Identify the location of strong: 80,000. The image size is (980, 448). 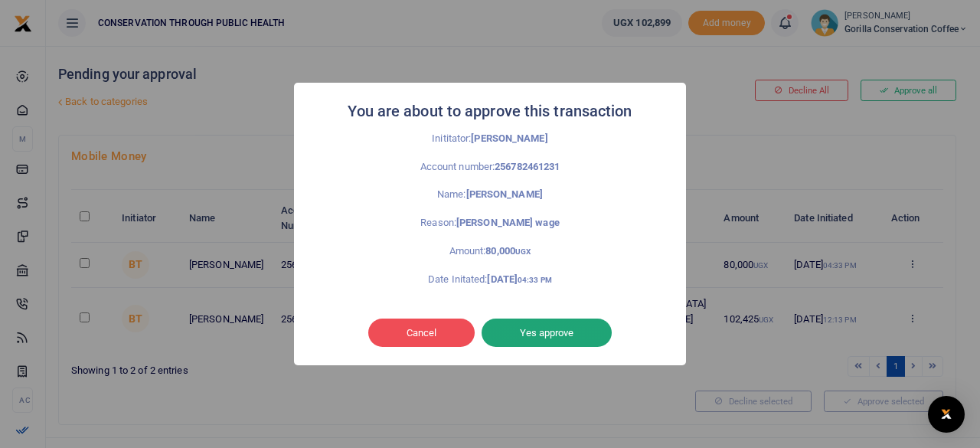
(507, 250).